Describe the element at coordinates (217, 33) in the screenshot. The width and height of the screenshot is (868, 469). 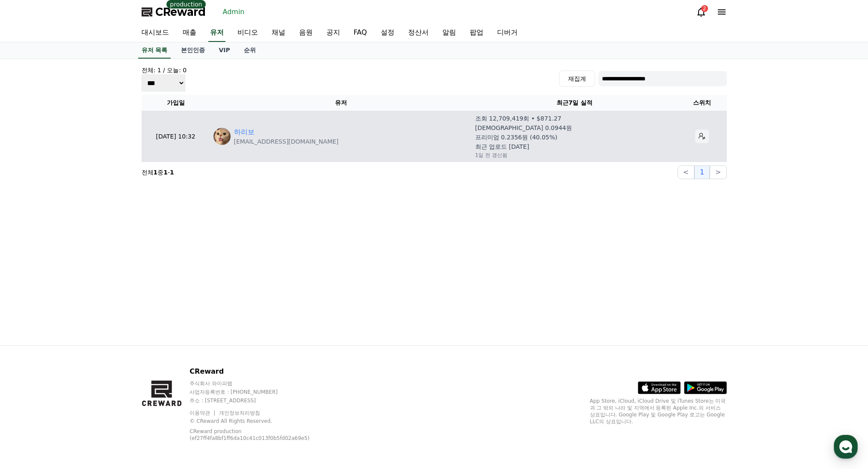
I see `a: 유저` at that location.